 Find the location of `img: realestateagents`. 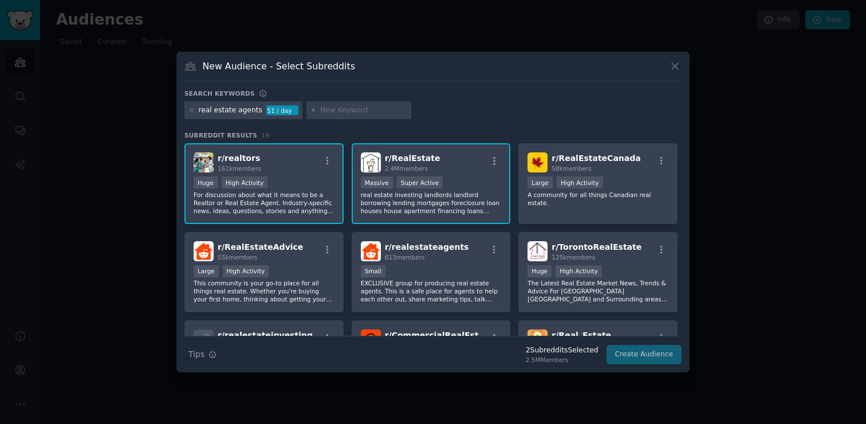

img: realestateagents is located at coordinates (370, 251).